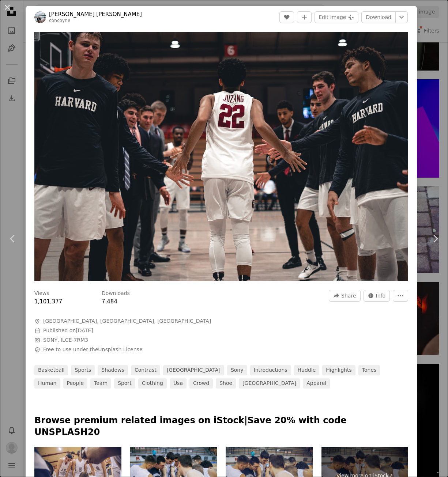 The height and width of the screenshot is (477, 448). Describe the element at coordinates (101, 384) in the screenshot. I see `a: team` at that location.